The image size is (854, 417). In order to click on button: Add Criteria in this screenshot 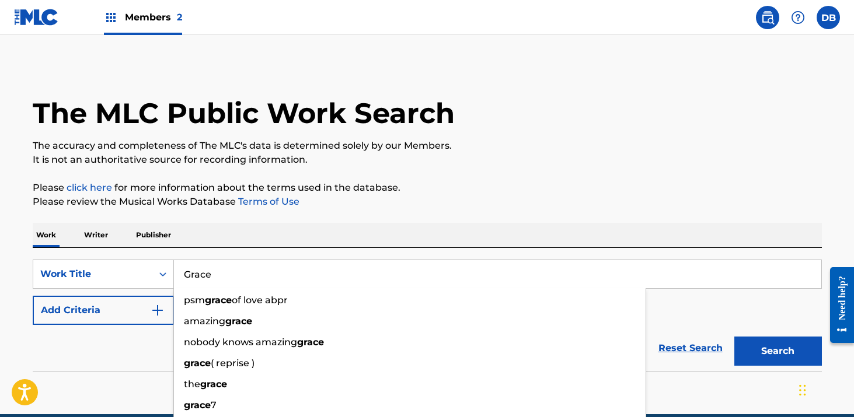, I will do `click(103, 310)`.